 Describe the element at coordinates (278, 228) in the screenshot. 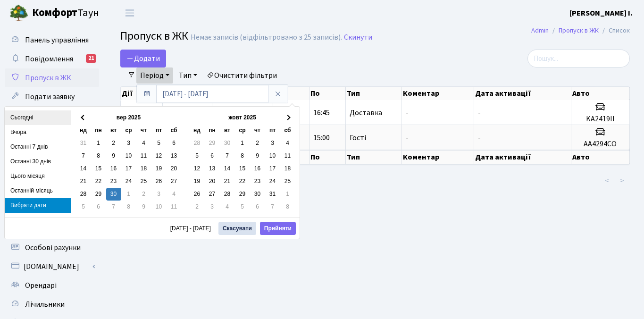

I see `button: Прийняти` at that location.